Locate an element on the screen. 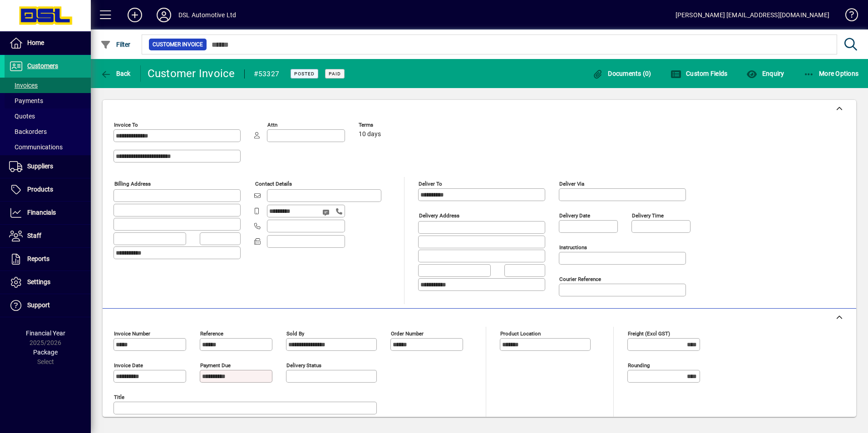 The height and width of the screenshot is (433, 868). span: Quotes is located at coordinates (22, 116).